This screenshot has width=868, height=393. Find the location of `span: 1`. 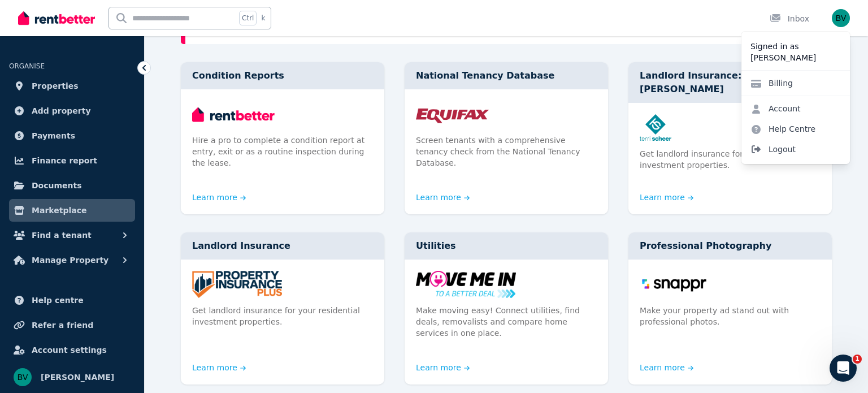

span: 1 is located at coordinates (857, 359).